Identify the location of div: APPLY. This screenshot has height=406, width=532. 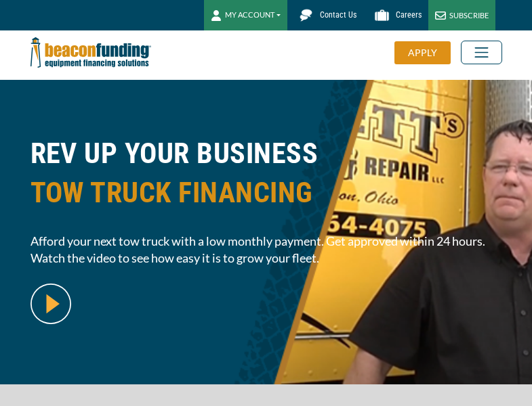
(423, 53).